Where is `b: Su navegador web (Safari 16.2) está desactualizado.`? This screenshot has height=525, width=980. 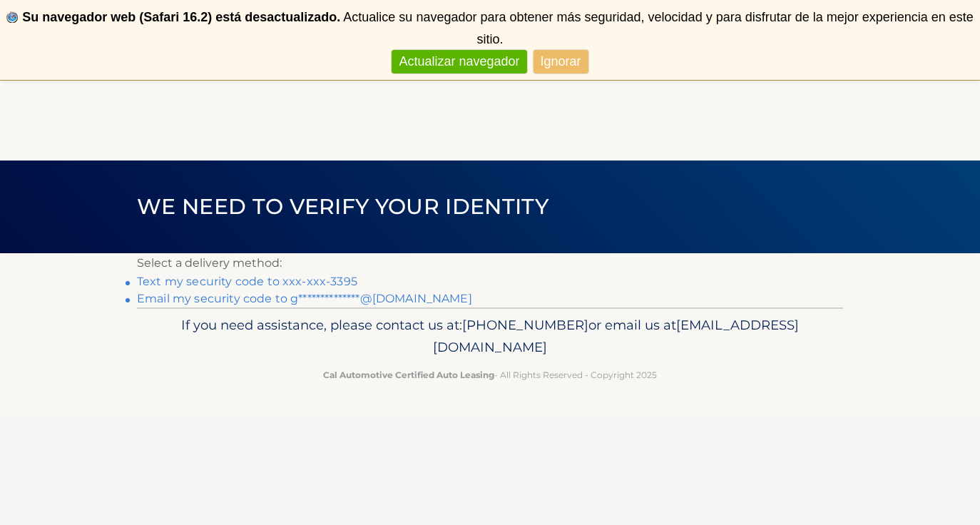
b: Su navegador web (Safari 16.2) está desactualizado. is located at coordinates (181, 17).